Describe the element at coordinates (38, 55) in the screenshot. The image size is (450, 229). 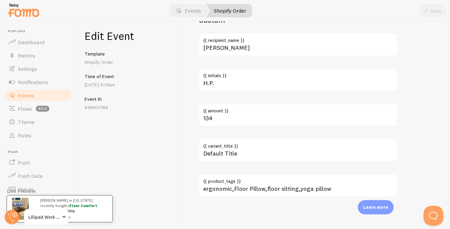
I see `a: Metrics` at that location.